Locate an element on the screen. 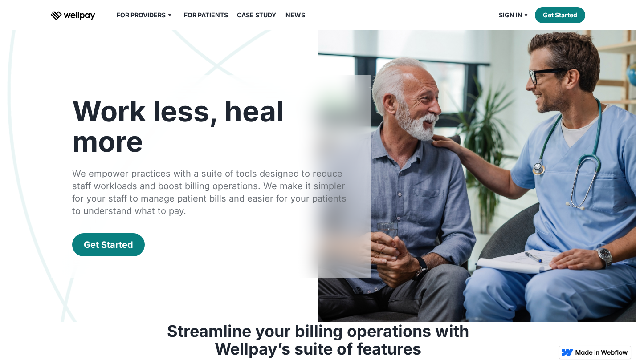 This screenshot has width=636, height=364. a: home is located at coordinates (73, 15).